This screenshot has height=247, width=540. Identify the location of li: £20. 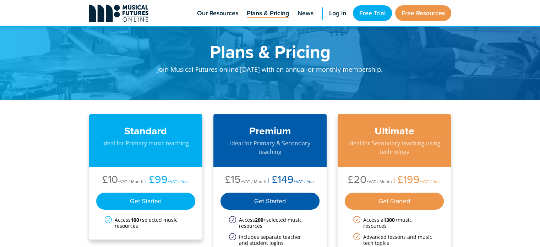
(370, 180).